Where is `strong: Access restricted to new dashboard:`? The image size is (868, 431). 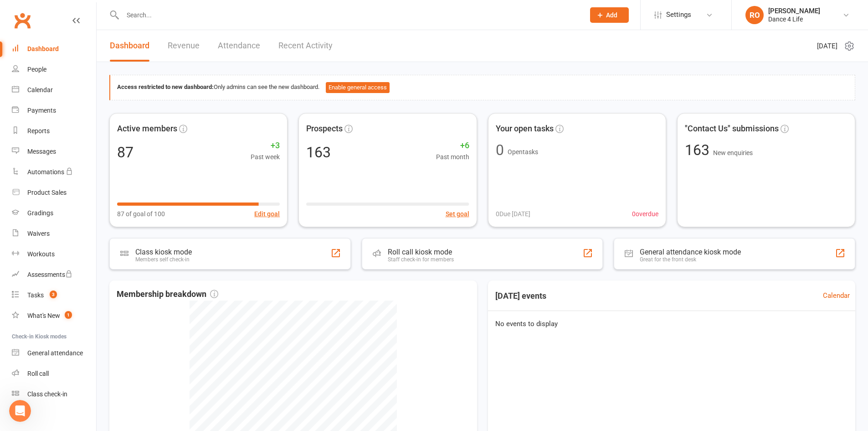 strong: Access restricted to new dashboard: is located at coordinates (165, 87).